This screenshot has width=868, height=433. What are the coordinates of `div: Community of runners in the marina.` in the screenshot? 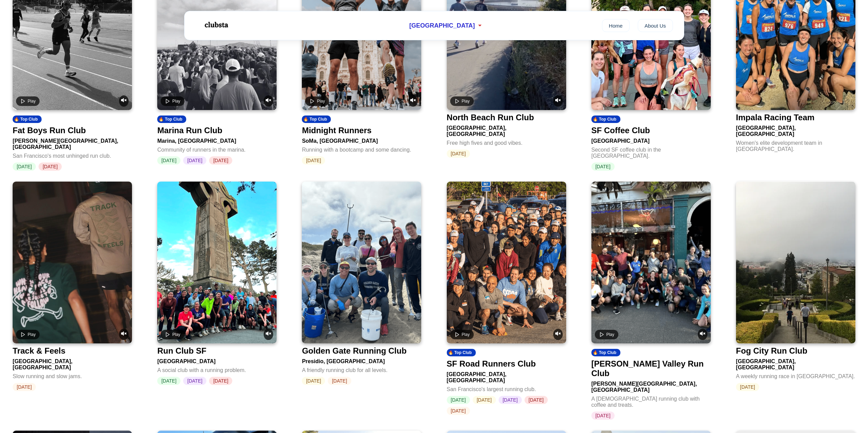 It's located at (217, 148).